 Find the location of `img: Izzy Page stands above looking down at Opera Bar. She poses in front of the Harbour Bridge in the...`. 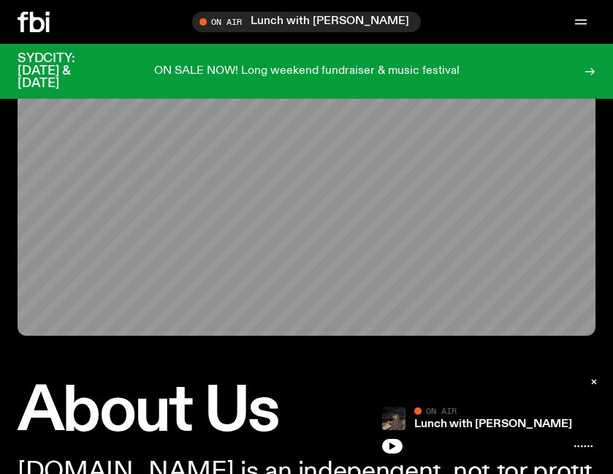

img: Izzy Page stands above looking down at Opera Bar. She poses in front of the Harbour Bridge in the... is located at coordinates (394, 418).